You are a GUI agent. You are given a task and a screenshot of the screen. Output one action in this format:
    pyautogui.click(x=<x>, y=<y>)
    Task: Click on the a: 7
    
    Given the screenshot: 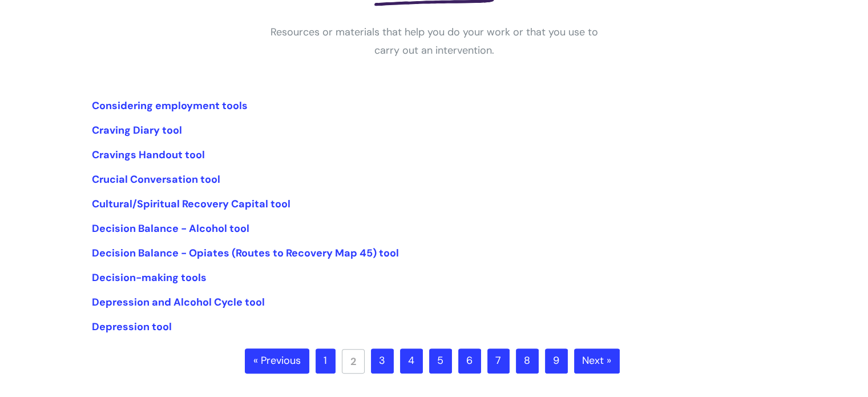 What is the action you would take?
    pyautogui.click(x=498, y=360)
    